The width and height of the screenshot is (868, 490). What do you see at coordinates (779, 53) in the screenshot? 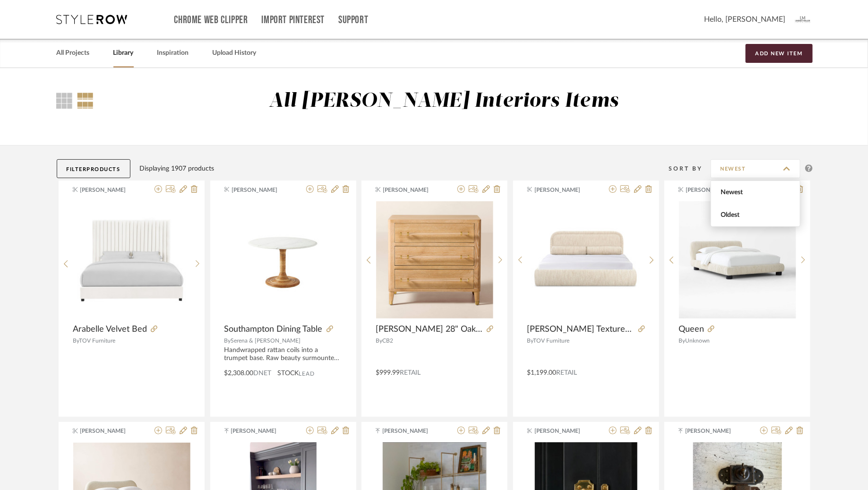
I see `button: Add New Item` at bounding box center [779, 53].